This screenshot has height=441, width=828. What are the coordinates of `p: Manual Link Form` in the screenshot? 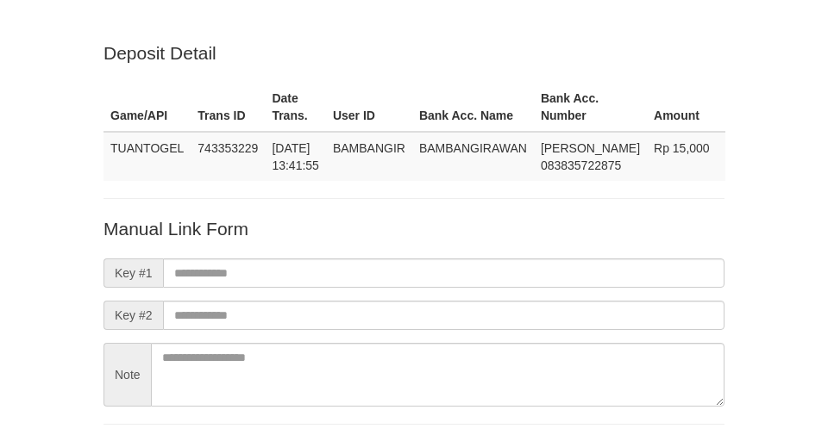 It's located at (414, 228).